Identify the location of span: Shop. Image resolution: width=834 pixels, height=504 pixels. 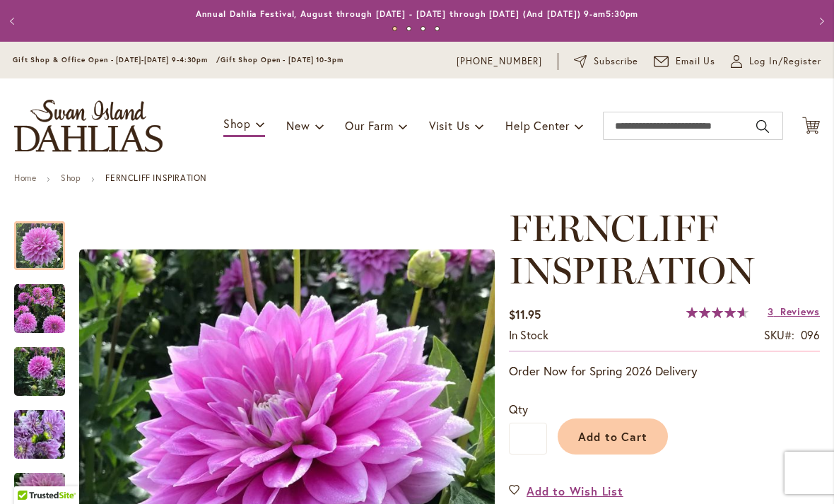
(236, 123).